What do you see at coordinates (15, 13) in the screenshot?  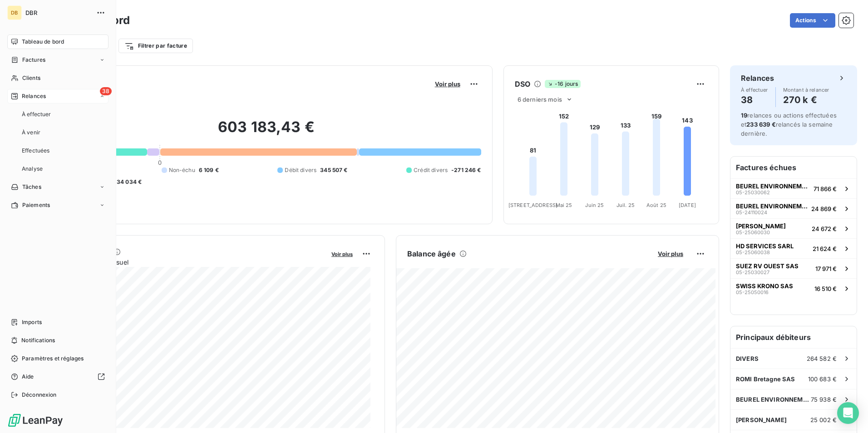 I see `div: DB` at bounding box center [15, 13].